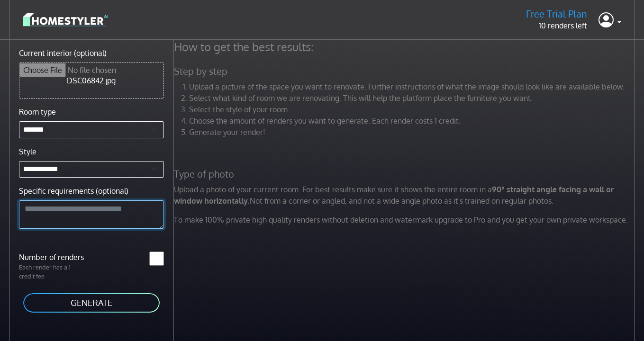 This screenshot has width=644, height=341. What do you see at coordinates (405, 71) in the screenshot?
I see `h5: Step by step` at bounding box center [405, 71].